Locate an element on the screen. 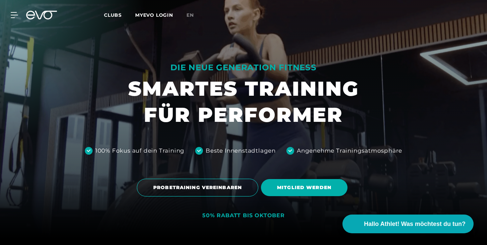  div: Angenehme Trainingsatmosphäre is located at coordinates (349, 151).